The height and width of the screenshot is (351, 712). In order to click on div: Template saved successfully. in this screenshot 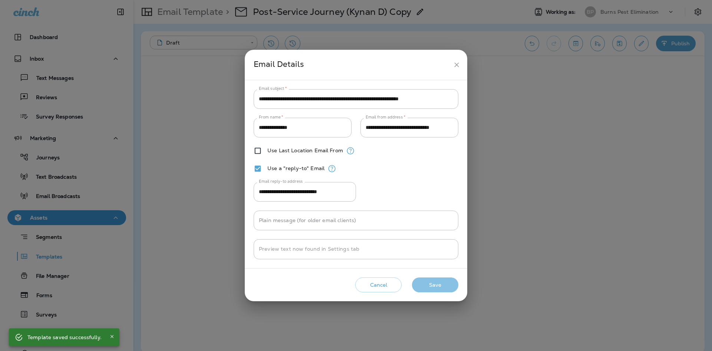, I will do `click(65, 337)`.